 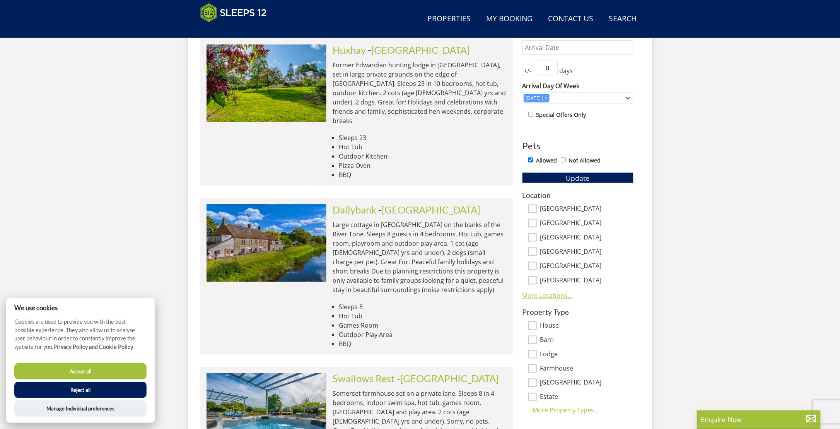 I want to click on button: Accept all, so click(x=80, y=371).